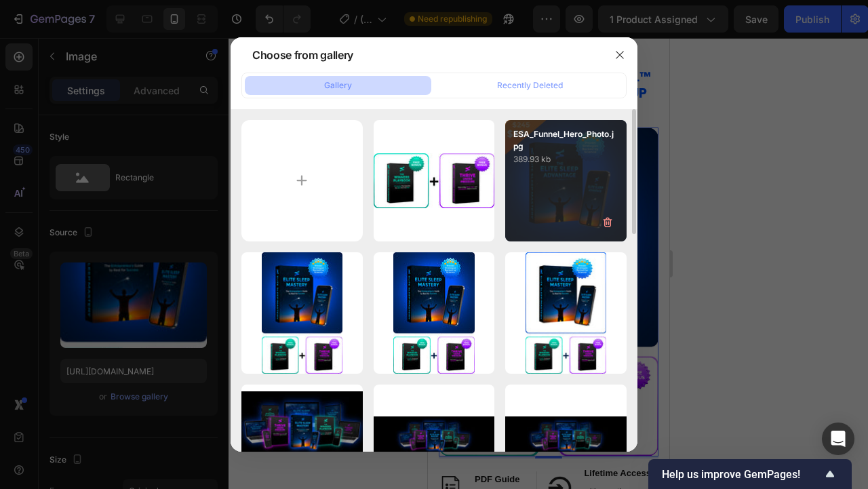 The height and width of the screenshot is (489, 868). What do you see at coordinates (338, 86) in the screenshot?
I see `div: Gallery` at bounding box center [338, 86].